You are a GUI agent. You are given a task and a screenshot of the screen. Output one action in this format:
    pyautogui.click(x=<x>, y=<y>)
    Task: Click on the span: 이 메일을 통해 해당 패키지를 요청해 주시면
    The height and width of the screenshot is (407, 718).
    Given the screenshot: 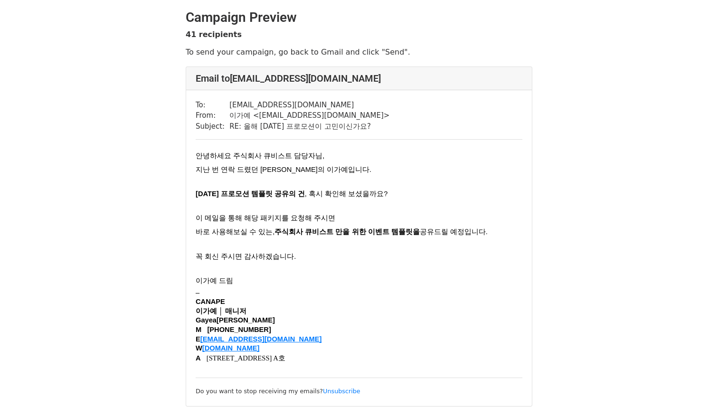 What is the action you would take?
    pyautogui.click(x=266, y=218)
    